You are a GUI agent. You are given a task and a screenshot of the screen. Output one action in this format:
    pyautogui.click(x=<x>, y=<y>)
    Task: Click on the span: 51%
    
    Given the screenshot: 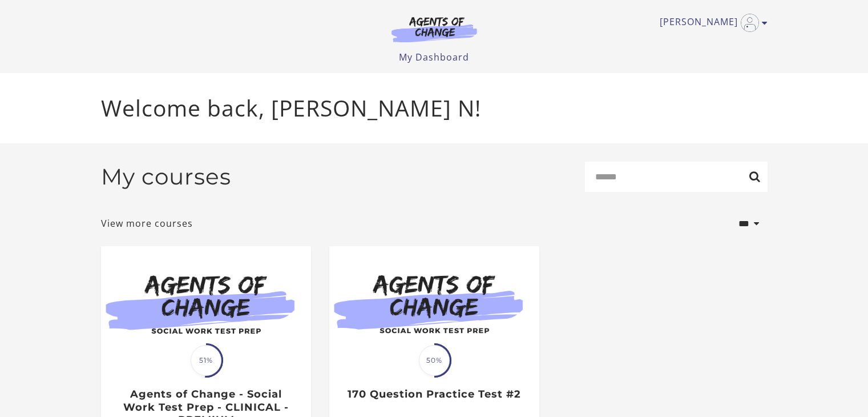 What is the action you would take?
    pyautogui.click(x=206, y=360)
    